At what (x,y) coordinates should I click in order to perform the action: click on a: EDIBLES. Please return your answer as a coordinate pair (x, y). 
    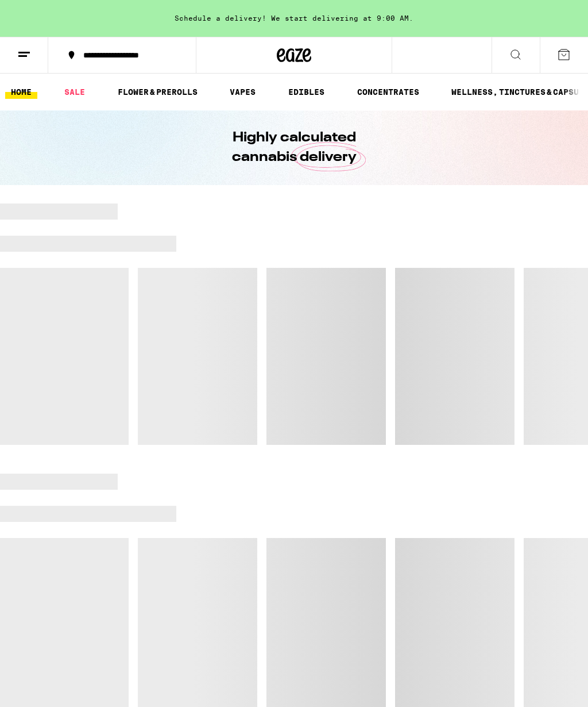
    Looking at the image, I should click on (306, 92).